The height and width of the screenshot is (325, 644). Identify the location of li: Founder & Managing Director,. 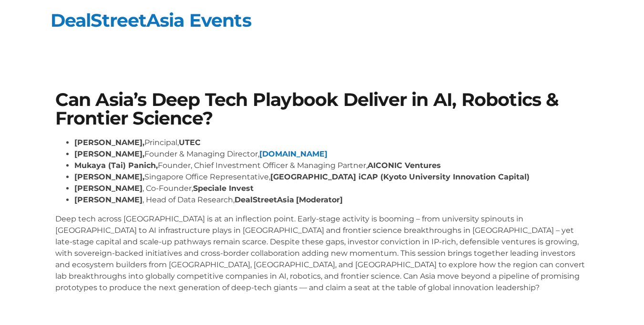
(332, 154).